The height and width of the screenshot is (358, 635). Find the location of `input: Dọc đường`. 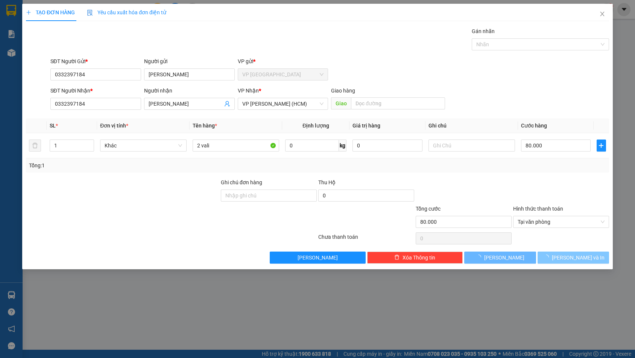

input: Dọc đường is located at coordinates (398, 104).